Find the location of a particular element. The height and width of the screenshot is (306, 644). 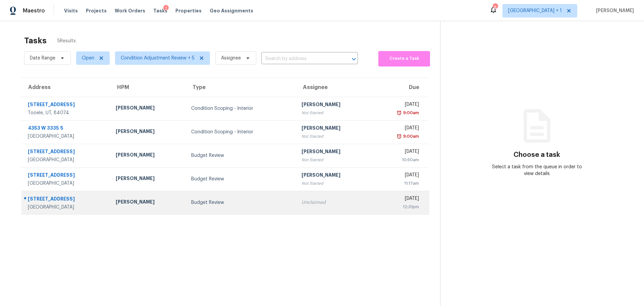

button: Create a Task is located at coordinates (404, 59).